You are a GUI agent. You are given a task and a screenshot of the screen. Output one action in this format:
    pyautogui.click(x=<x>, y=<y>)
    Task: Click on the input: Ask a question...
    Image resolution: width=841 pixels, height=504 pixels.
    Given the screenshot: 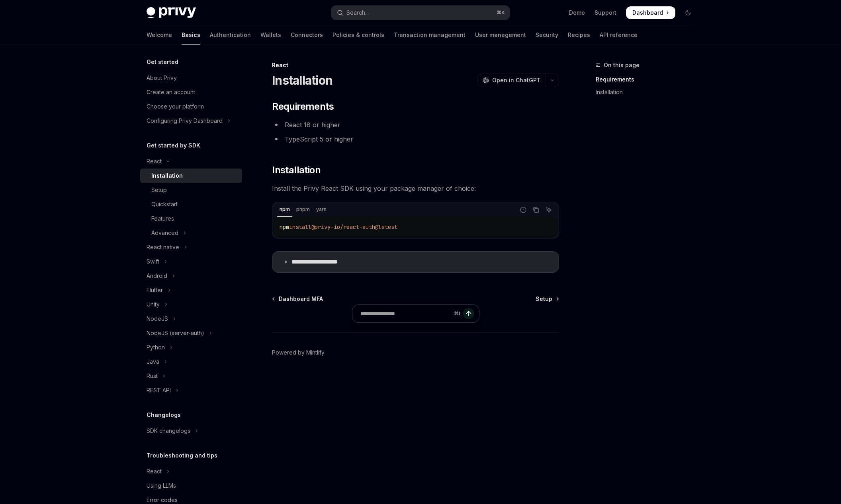 What is the action you would take?
    pyautogui.click(x=405, y=314)
    